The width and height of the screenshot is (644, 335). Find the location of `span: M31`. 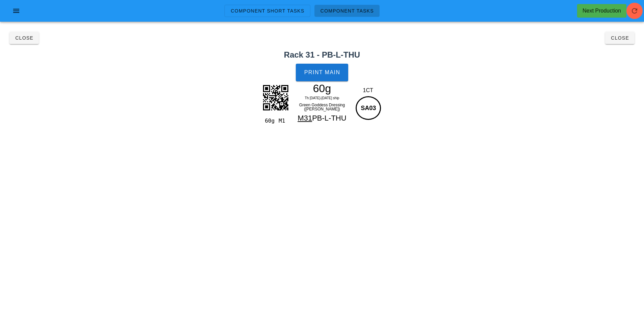

span: M31 is located at coordinates (305, 118).